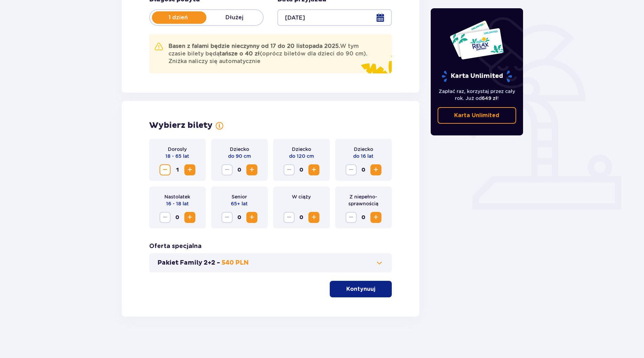 The height and width of the screenshot is (358, 644). Describe the element at coordinates (178, 170) in the screenshot. I see `span: 1` at that location.